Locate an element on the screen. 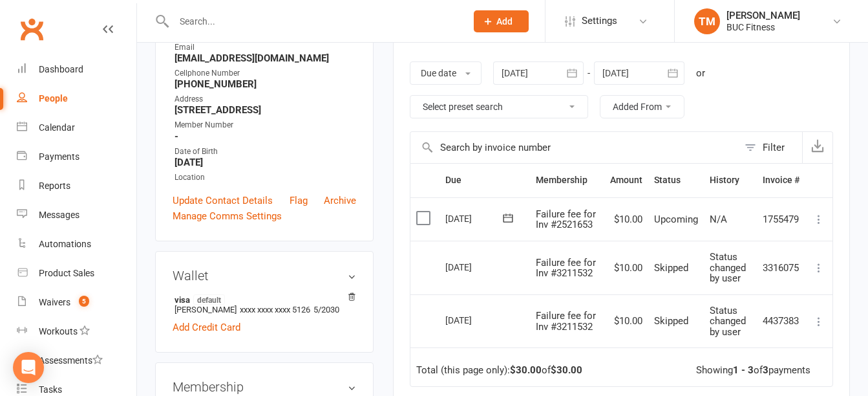 This screenshot has width=868, height=396. button: Due date is located at coordinates (445, 73).